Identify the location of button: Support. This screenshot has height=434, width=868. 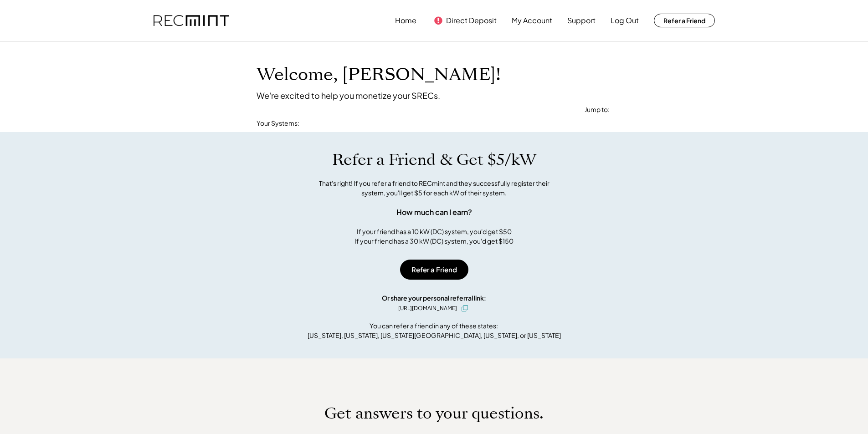
(581, 21).